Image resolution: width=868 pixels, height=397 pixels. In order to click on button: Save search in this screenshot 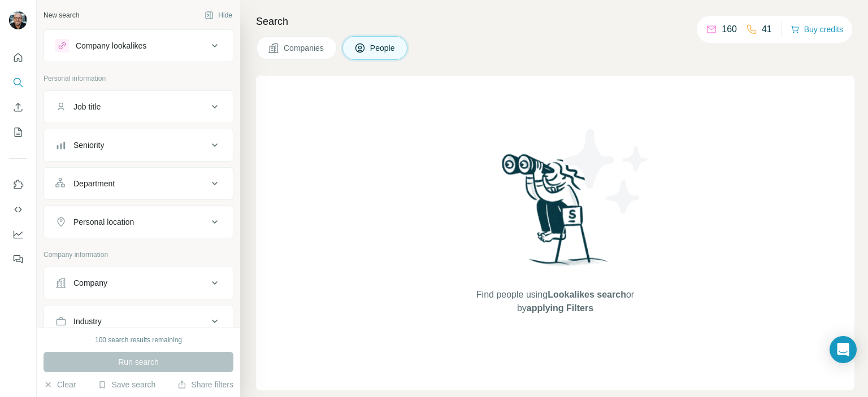, I will do `click(126, 384)`.